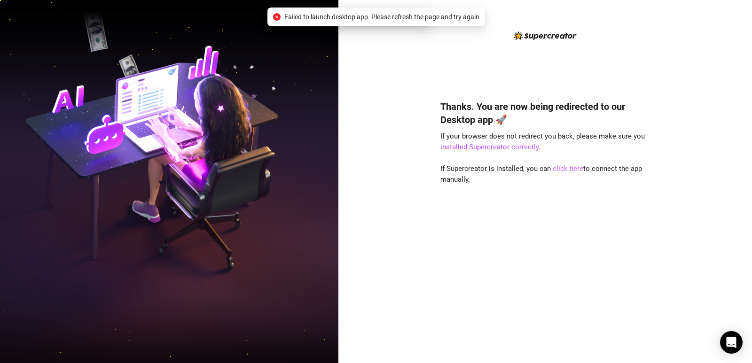 This screenshot has height=363, width=752. Describe the element at coordinates (545, 113) in the screenshot. I see `h4: Thanks. You are now being redirected to our Desktop app 🚀` at that location.